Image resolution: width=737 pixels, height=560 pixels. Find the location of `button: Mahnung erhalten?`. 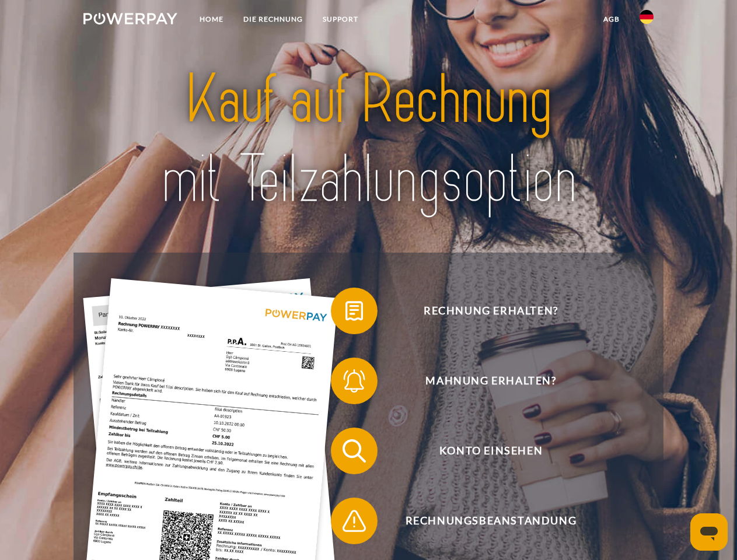

button: Mahnung erhalten? is located at coordinates (482, 381).